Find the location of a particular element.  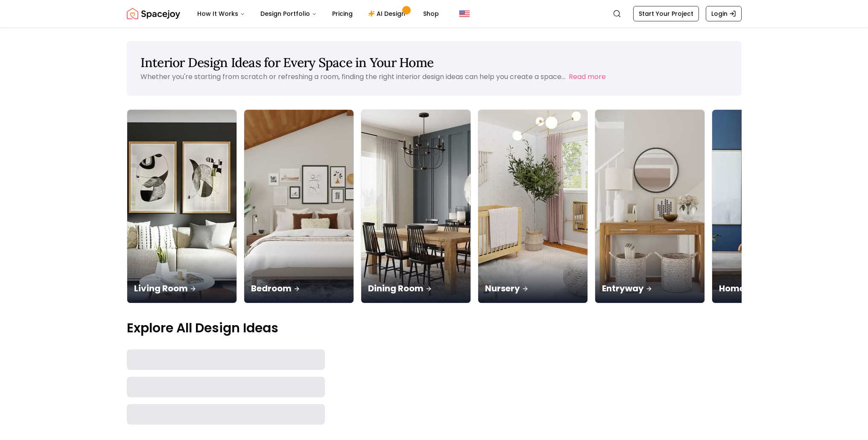

button: Design Portfolio is located at coordinates (288, 14).